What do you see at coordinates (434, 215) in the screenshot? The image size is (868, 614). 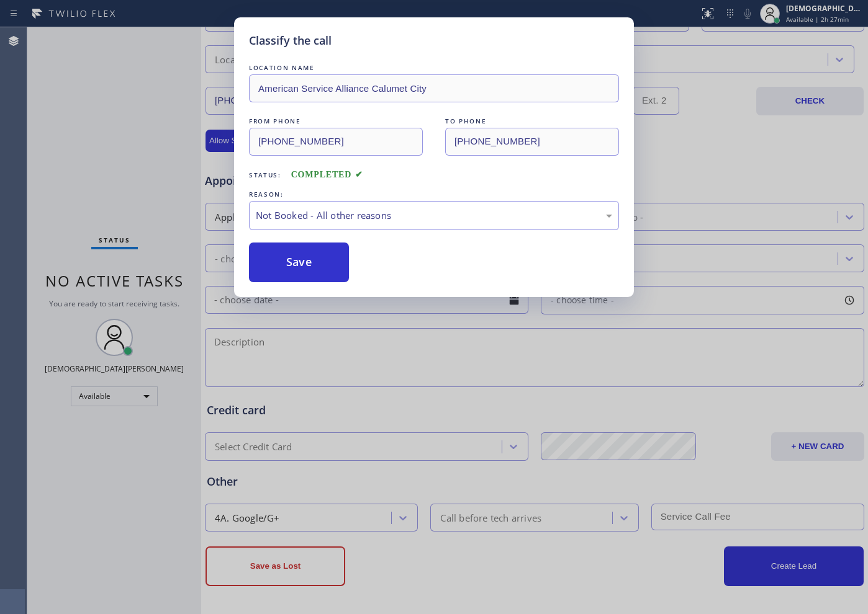 I see `div: Not Booked - All other reasons` at bounding box center [434, 215].